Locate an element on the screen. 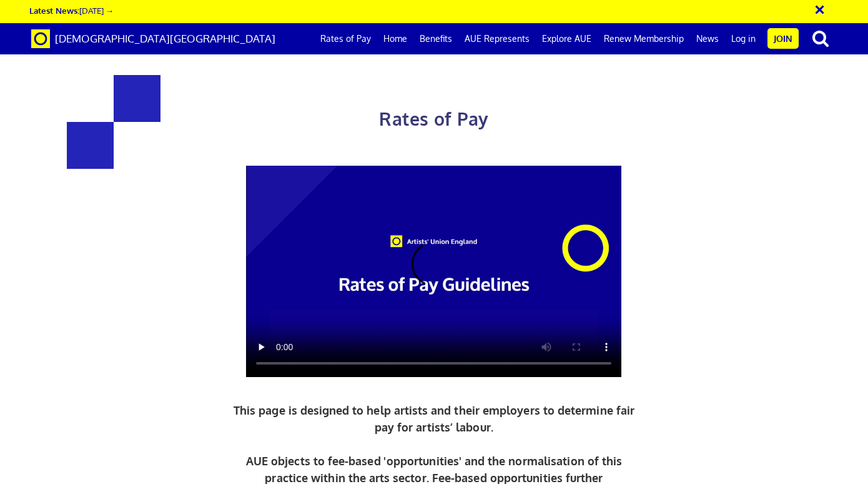 The image size is (868, 484). button: search is located at coordinates (821, 38).